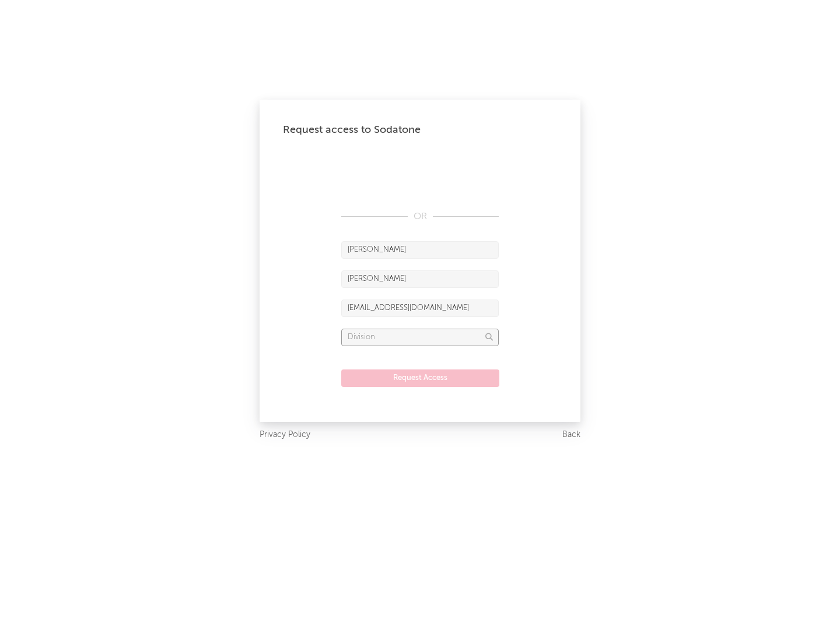  What do you see at coordinates (420, 130) in the screenshot?
I see `div: Request access to Sodatone` at bounding box center [420, 130].